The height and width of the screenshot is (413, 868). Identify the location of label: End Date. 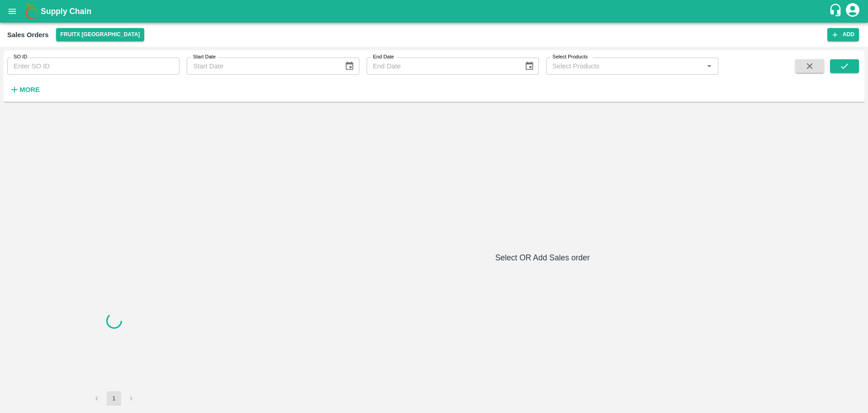
(383, 57).